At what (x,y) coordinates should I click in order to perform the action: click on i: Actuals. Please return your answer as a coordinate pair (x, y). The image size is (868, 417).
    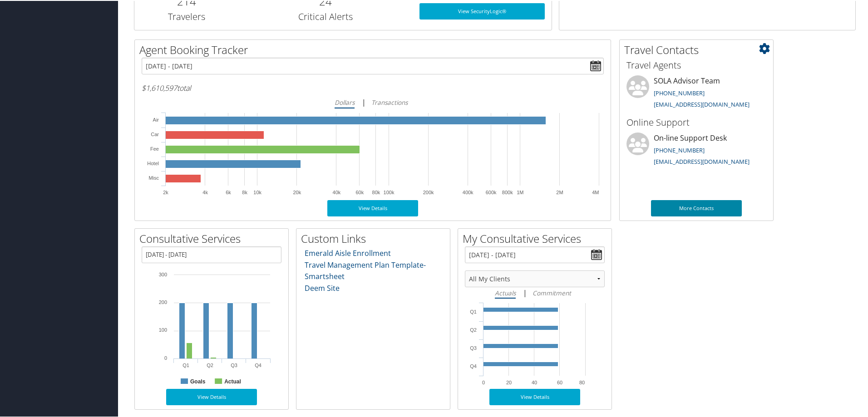
    Looking at the image, I should click on (505, 292).